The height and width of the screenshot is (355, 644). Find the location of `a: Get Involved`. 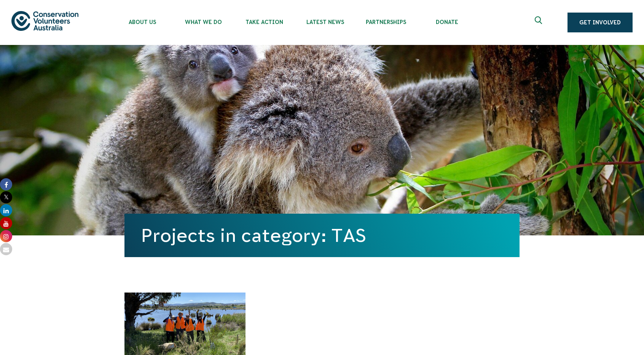

a: Get Involved is located at coordinates (600, 22).